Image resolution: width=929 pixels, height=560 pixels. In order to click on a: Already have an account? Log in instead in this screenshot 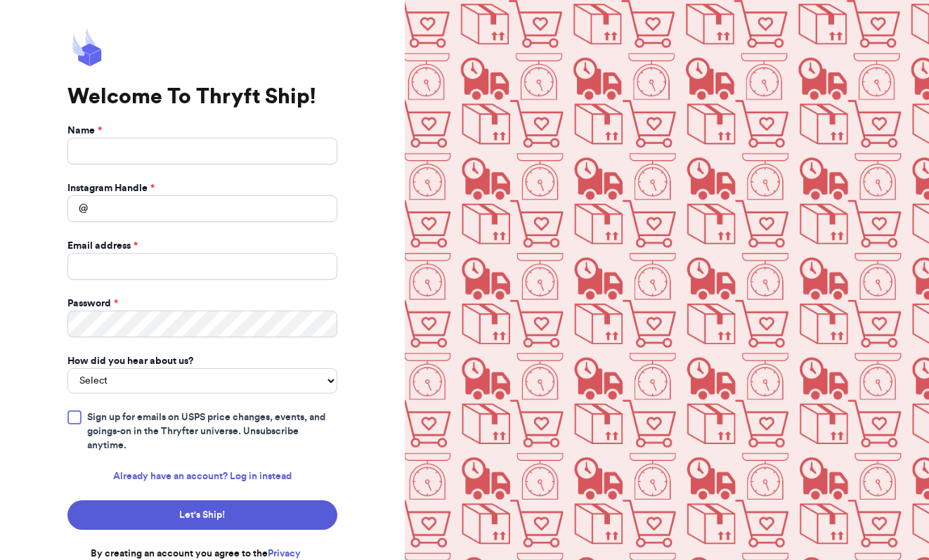, I will do `click(203, 476)`.